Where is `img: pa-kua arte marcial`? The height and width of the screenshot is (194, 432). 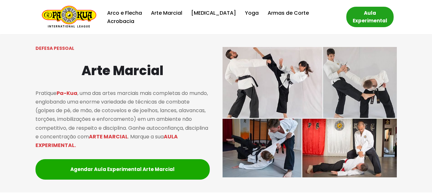 img: pa-kua arte marcial is located at coordinates (309, 112).